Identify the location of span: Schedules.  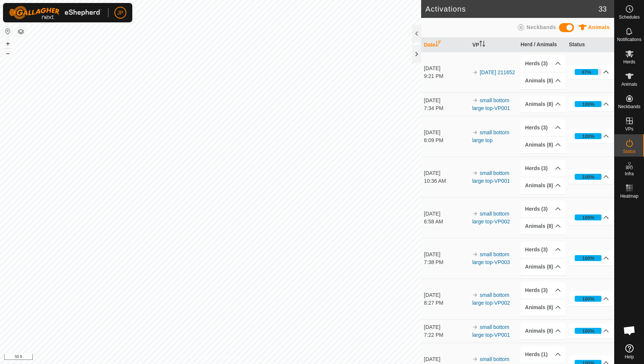
(629, 17).